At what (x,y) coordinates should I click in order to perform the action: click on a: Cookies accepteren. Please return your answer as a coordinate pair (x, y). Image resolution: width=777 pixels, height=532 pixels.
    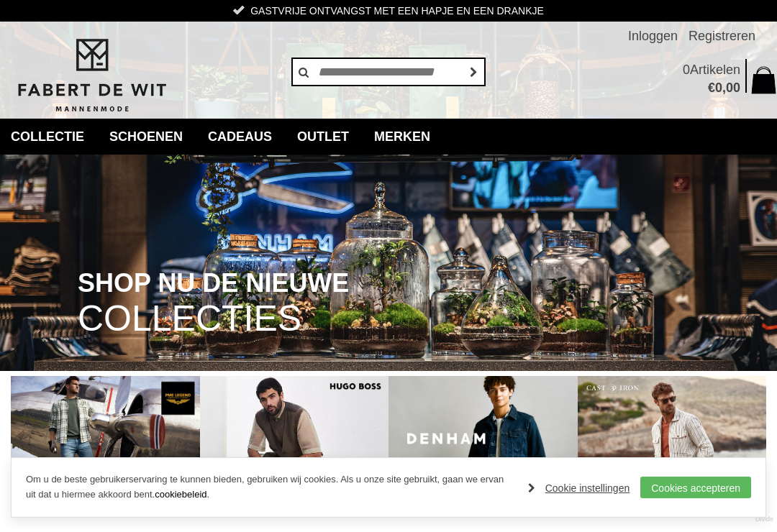
    Looking at the image, I should click on (695, 487).